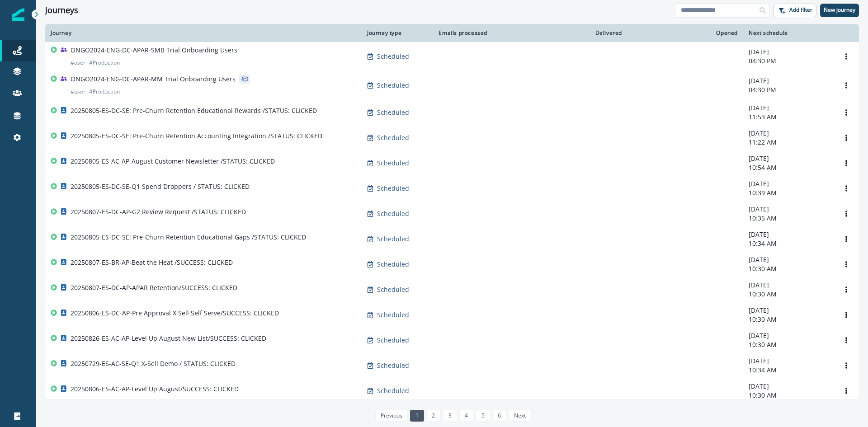  I want to click on h1: Journeys, so click(61, 10).